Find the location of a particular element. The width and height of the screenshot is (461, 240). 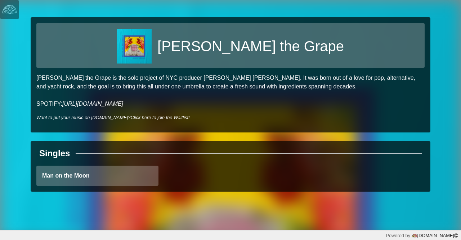

div: Singles is located at coordinates (54, 153).